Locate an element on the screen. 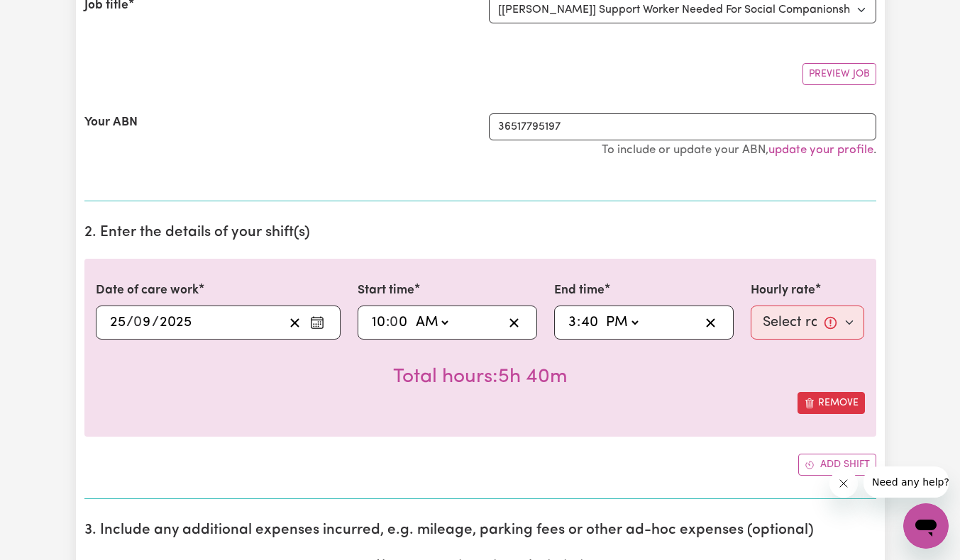 The width and height of the screenshot is (960, 560). button: Clear date is located at coordinates (295, 322).